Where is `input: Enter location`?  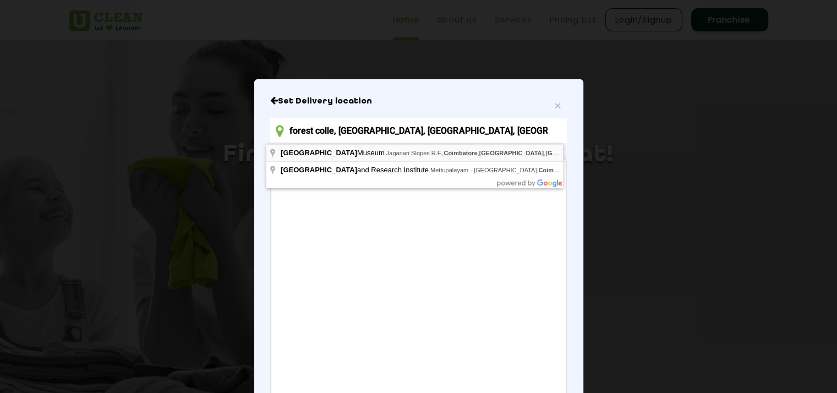 input: Enter location is located at coordinates (418, 130).